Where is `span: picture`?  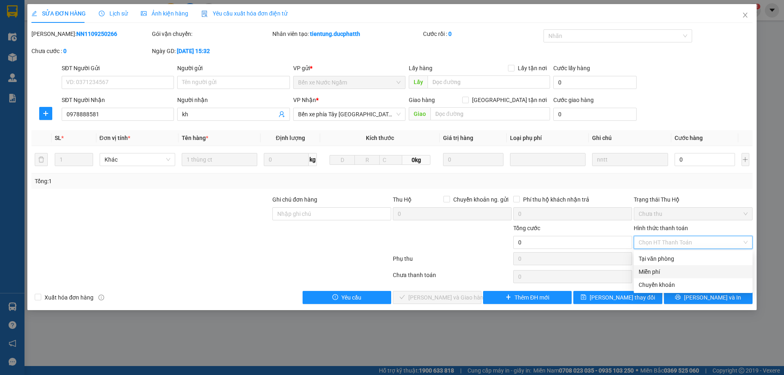 span: picture is located at coordinates (144, 13).